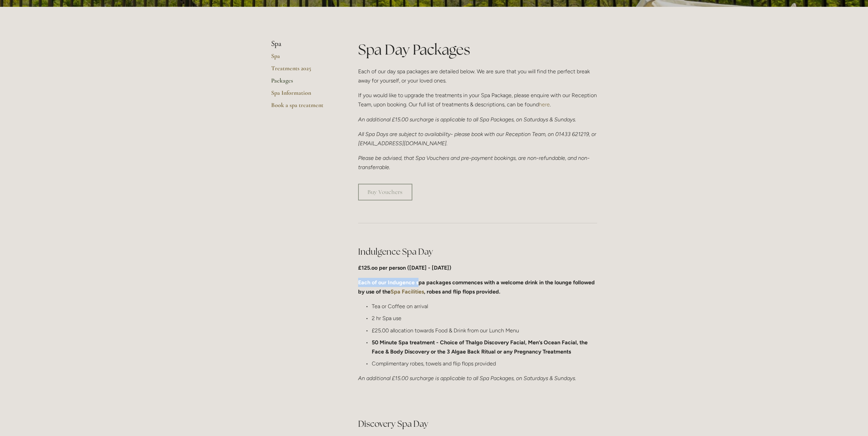 Image resolution: width=868 pixels, height=436 pixels. I want to click on a: Spa Information, so click(303, 95).